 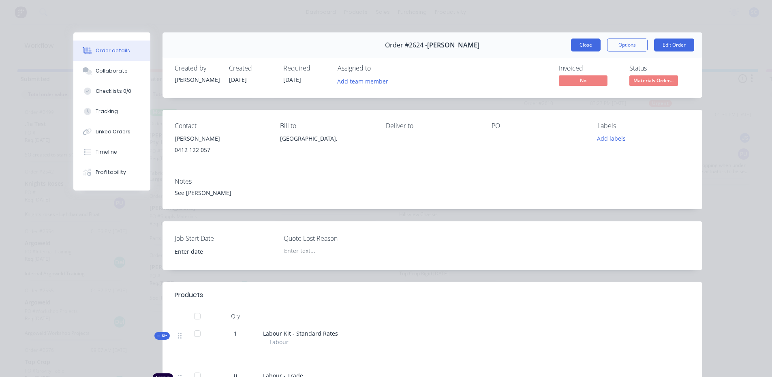 I want to click on div: Assigned to, so click(x=378, y=68).